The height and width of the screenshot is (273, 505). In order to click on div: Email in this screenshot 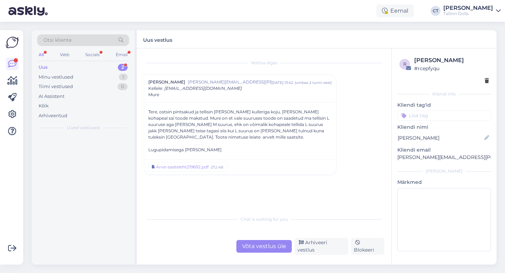, I will do `click(122, 55)`.